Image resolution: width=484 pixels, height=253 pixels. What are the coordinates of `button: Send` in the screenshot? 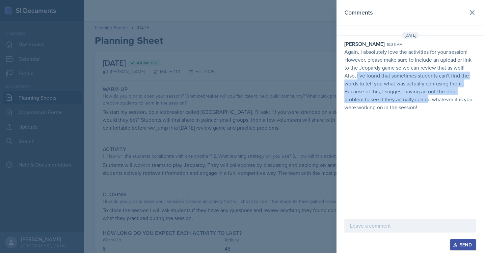 It's located at (463, 244).